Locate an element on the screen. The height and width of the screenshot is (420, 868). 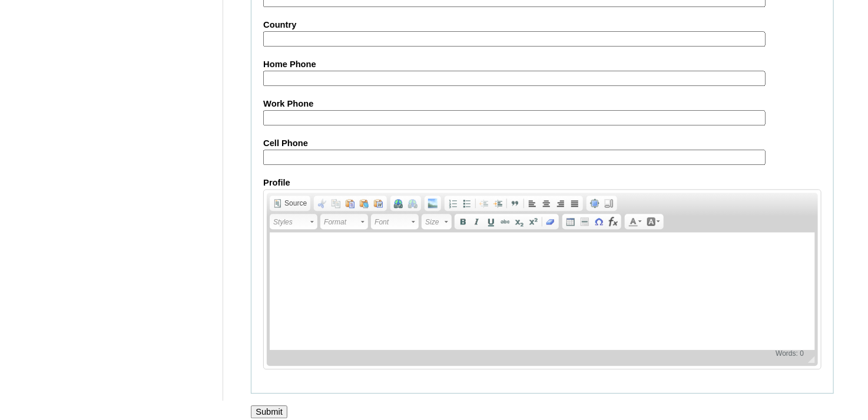
a: Strike Through is located at coordinates (505, 221).